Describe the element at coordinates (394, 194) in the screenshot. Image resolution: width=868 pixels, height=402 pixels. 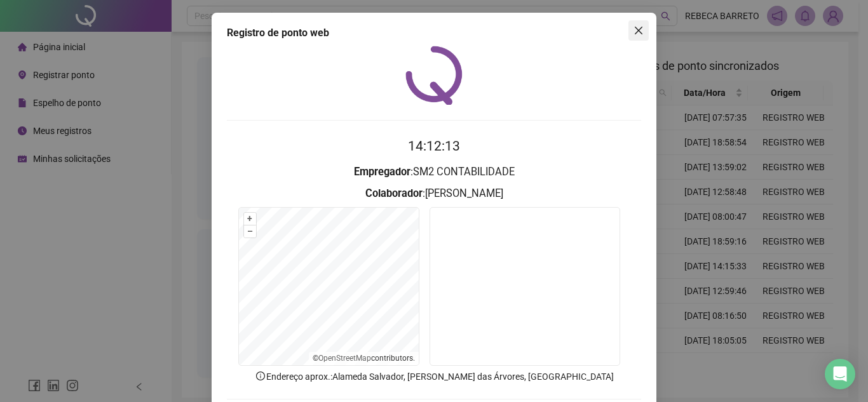
I see `strong: Colaborador` at that location.